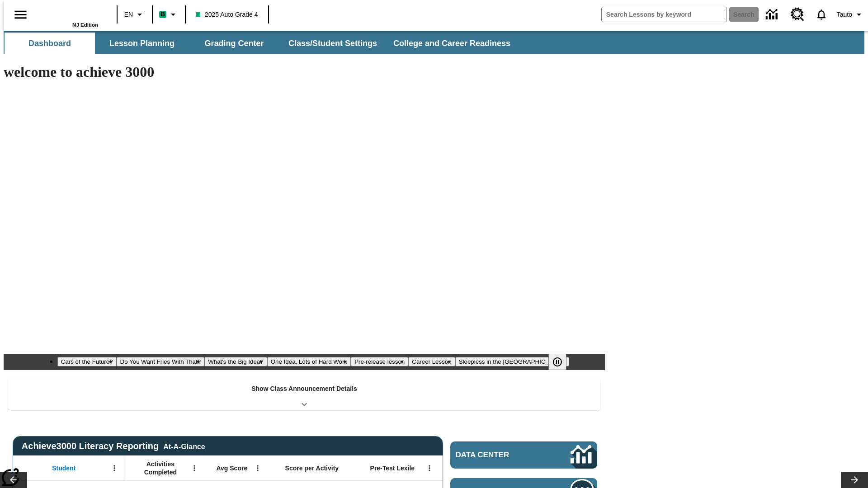  Describe the element at coordinates (821, 14) in the screenshot. I see `a: Notifications` at that location.